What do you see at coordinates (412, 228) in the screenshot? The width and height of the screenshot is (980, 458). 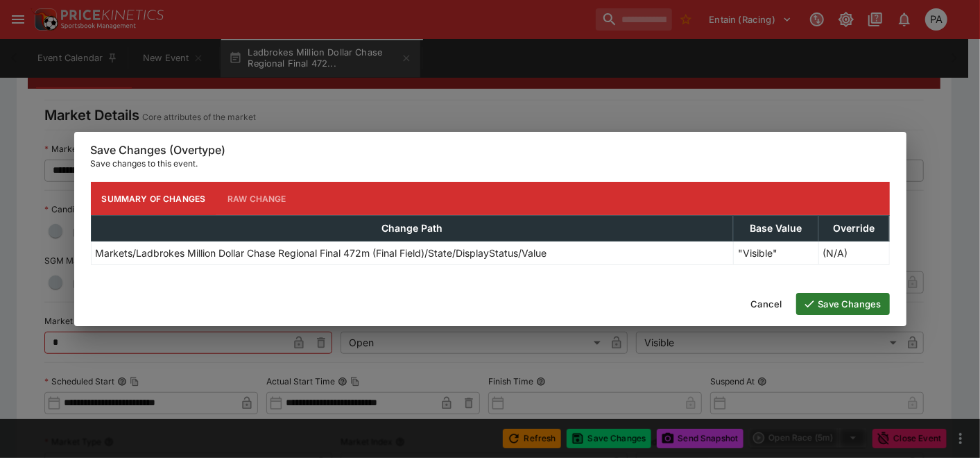 I see `th: Change Path` at bounding box center [412, 228].